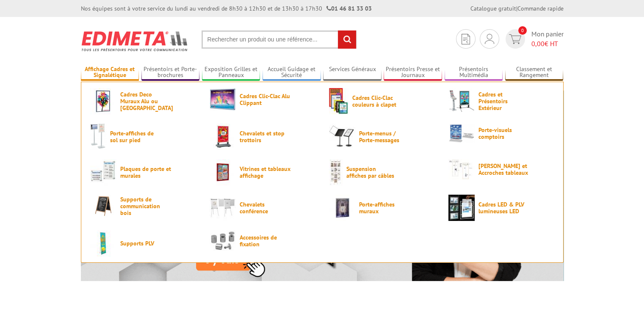 The image size is (644, 314). What do you see at coordinates (504, 133) in the screenshot?
I see `span: Porte-visuels comptoirs` at bounding box center [504, 133].